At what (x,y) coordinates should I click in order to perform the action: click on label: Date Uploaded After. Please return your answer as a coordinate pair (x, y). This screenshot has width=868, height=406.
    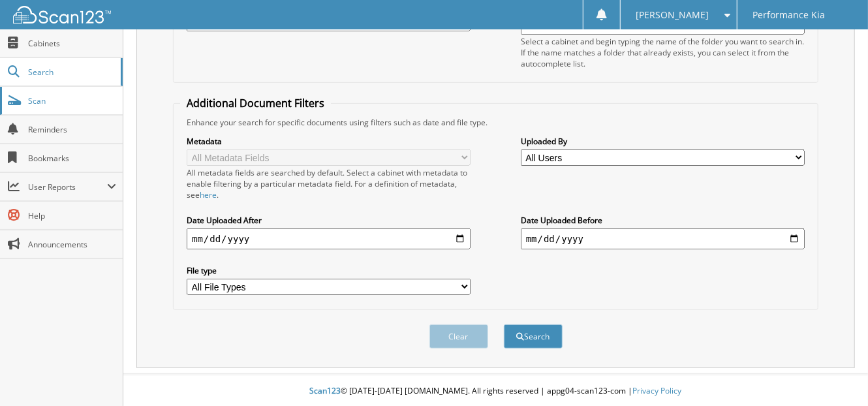
    Looking at the image, I should click on (328, 220).